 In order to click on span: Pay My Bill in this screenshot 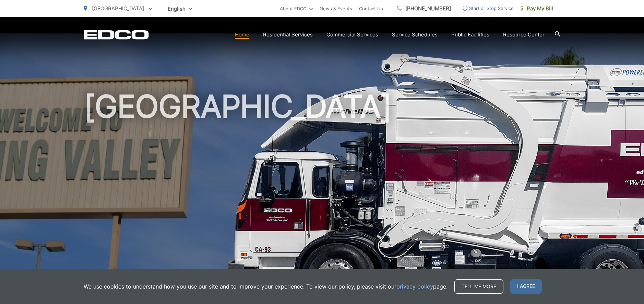, I will do `click(537, 8)`.